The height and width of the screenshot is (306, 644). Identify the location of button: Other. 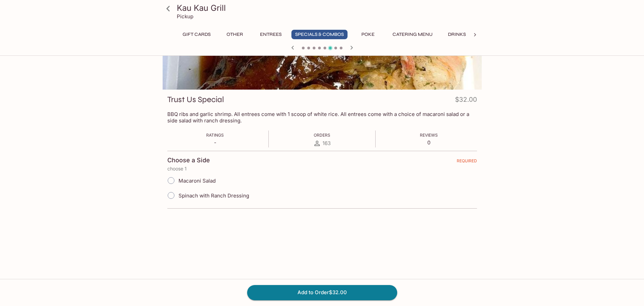
(235, 35).